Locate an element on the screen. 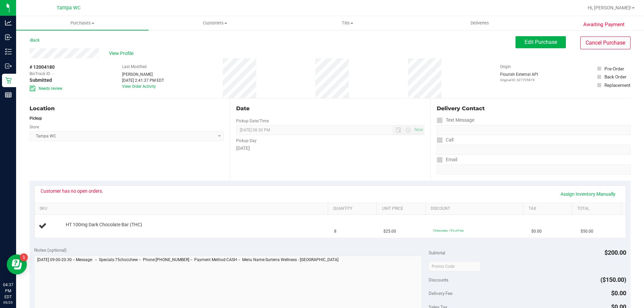 The width and height of the screenshot is (644, 308). span: $25.00 is located at coordinates (390, 232).